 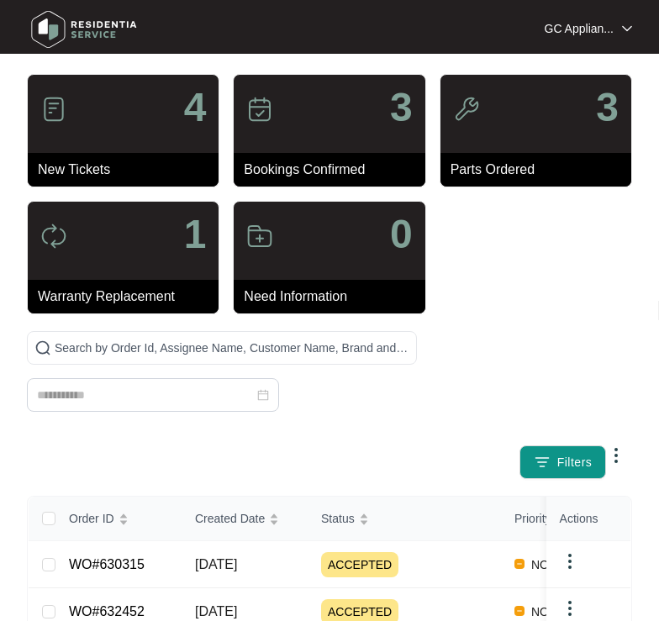 I want to click on img: search-icon, so click(x=43, y=348).